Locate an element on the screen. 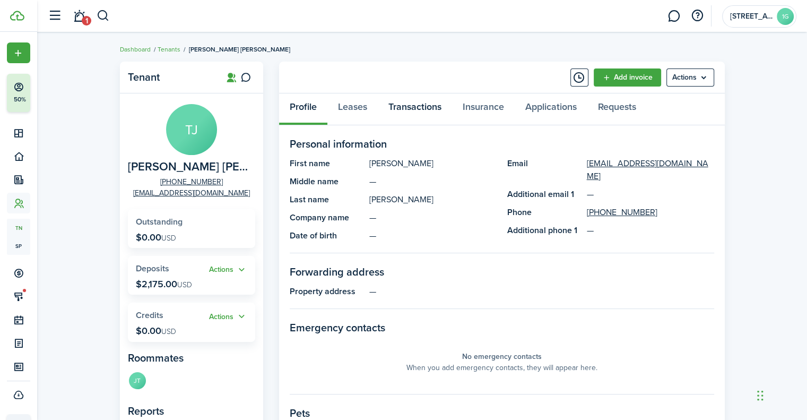 This screenshot has height=420, width=807. avatar-text: 1G is located at coordinates (785, 16).